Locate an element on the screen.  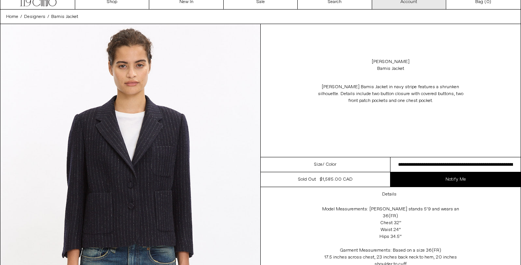
span: Home is located at coordinates (12, 17).